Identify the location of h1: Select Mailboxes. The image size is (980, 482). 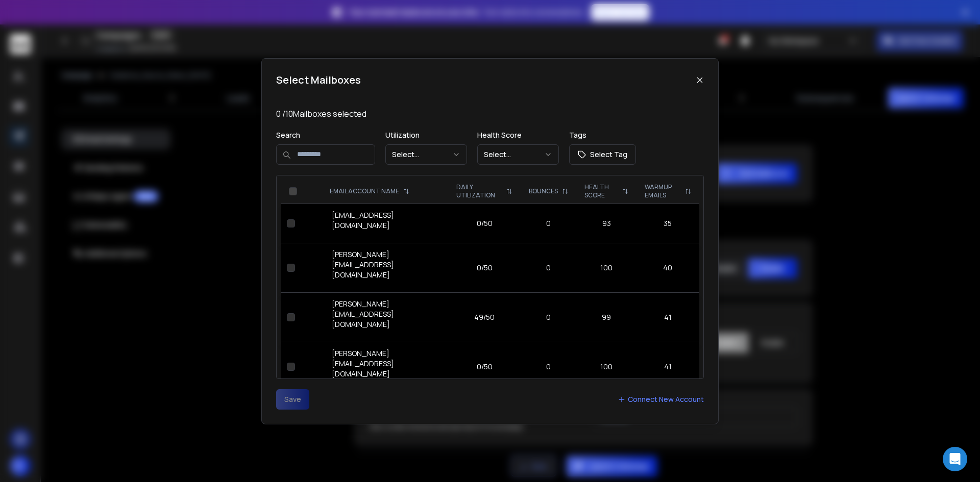
(319, 80).